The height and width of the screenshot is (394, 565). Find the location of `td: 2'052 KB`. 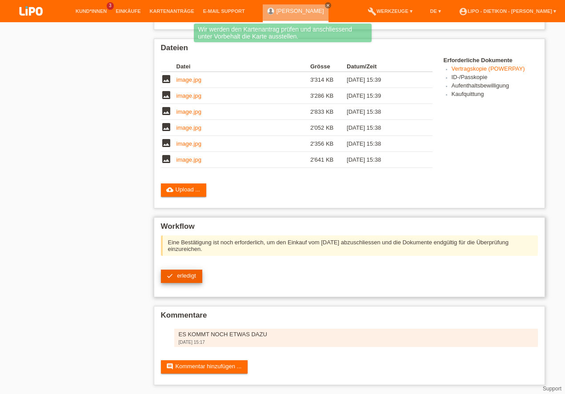

td: 2'052 KB is located at coordinates (328, 128).